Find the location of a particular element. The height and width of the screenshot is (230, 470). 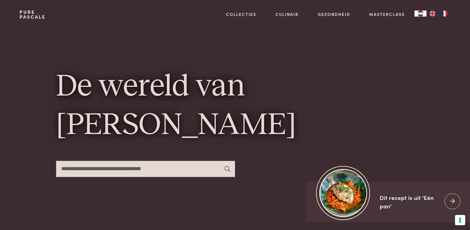

div: Language is located at coordinates (421, 14).